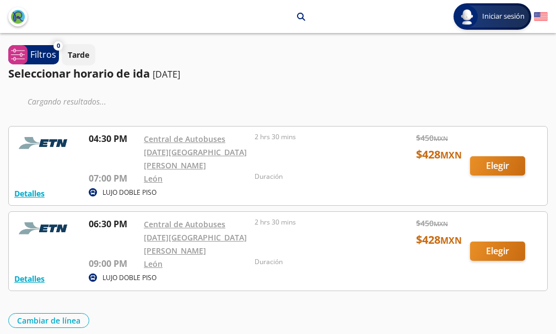  I want to click on em: Cargando resultados ..., so click(67, 101).